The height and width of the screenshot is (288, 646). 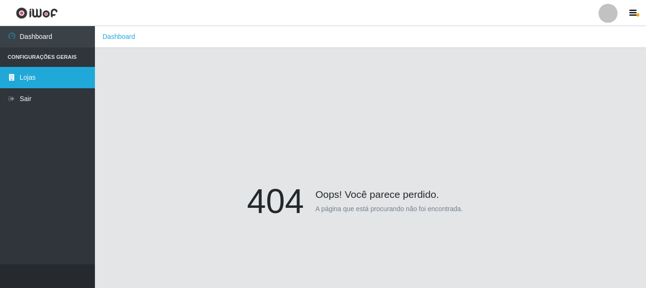 What do you see at coordinates (119, 37) in the screenshot?
I see `a: Dashboard` at bounding box center [119, 37].